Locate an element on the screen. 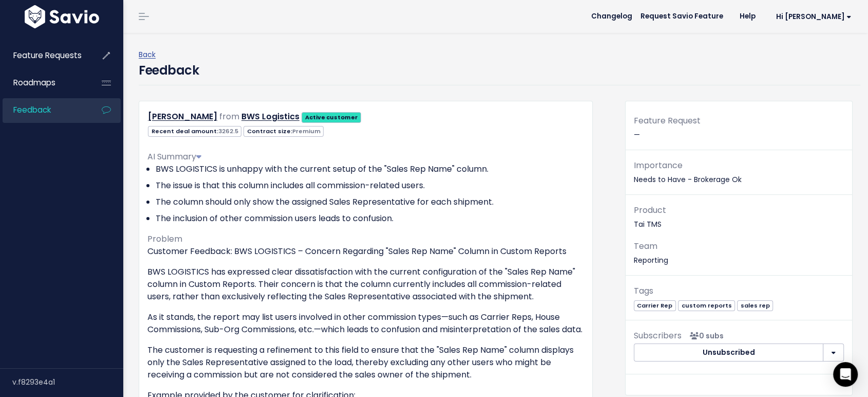 Image resolution: width=868 pixels, height=397 pixels. span: Contract size: is located at coordinates (283, 131).